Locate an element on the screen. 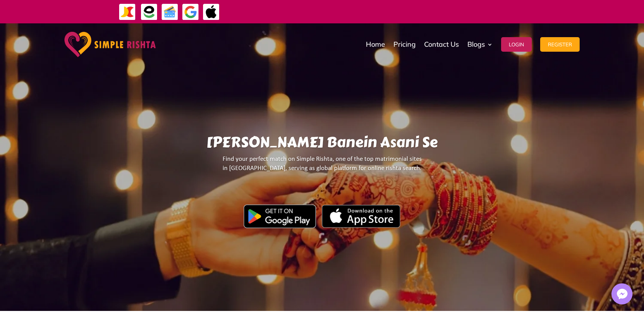  img: EasyPaisa-icon is located at coordinates (149, 12).